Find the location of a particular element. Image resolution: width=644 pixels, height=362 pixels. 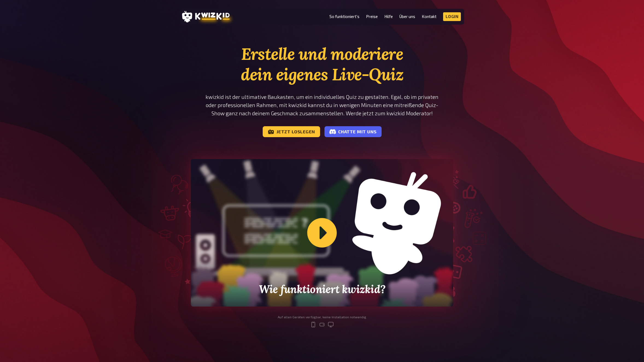

svg: tablet is located at coordinates (322, 324).